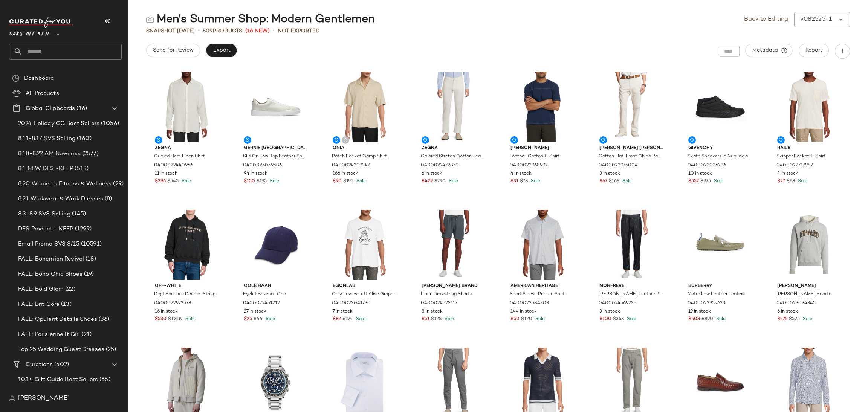 The width and height of the screenshot is (868, 412). I want to click on div: Men's Summer Shop: Modern Gentlemen, so click(260, 19).